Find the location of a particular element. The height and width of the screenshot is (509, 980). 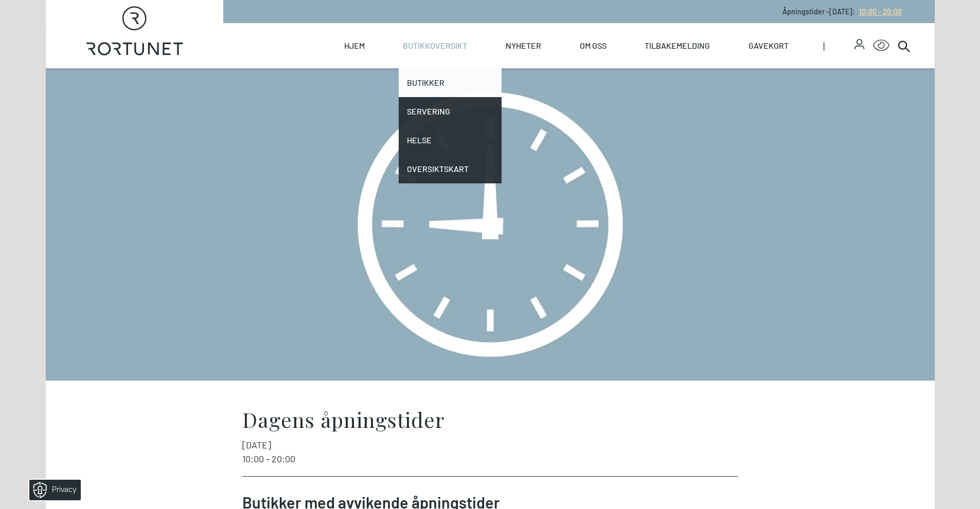

a: 10:00 - 20:00 is located at coordinates (878, 11).